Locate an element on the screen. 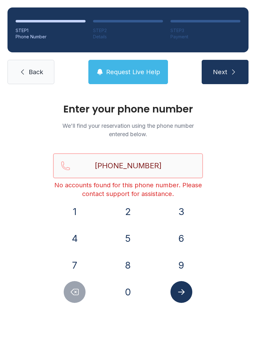 The height and width of the screenshot is (354, 256). button: 9 is located at coordinates (181, 265).